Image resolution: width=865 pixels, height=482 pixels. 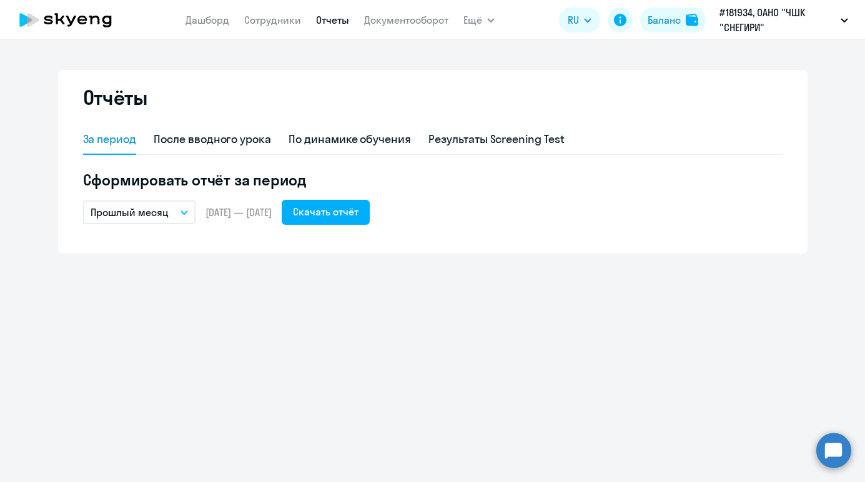 I want to click on div: Баланс, so click(x=664, y=20).